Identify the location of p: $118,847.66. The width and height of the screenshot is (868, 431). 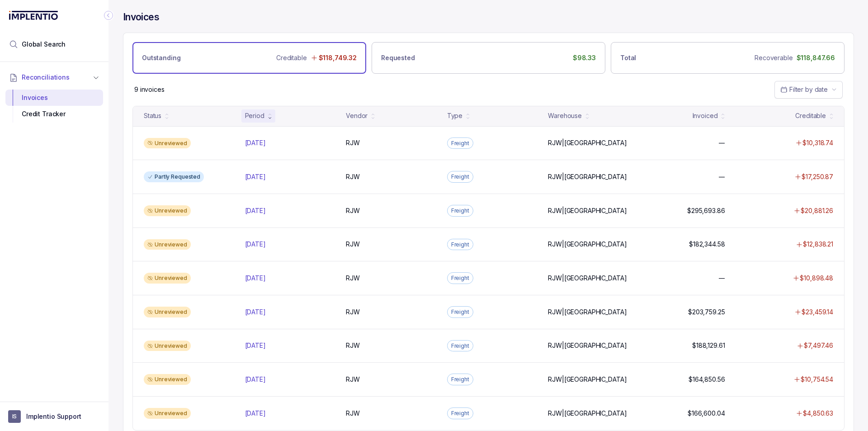
(816, 58).